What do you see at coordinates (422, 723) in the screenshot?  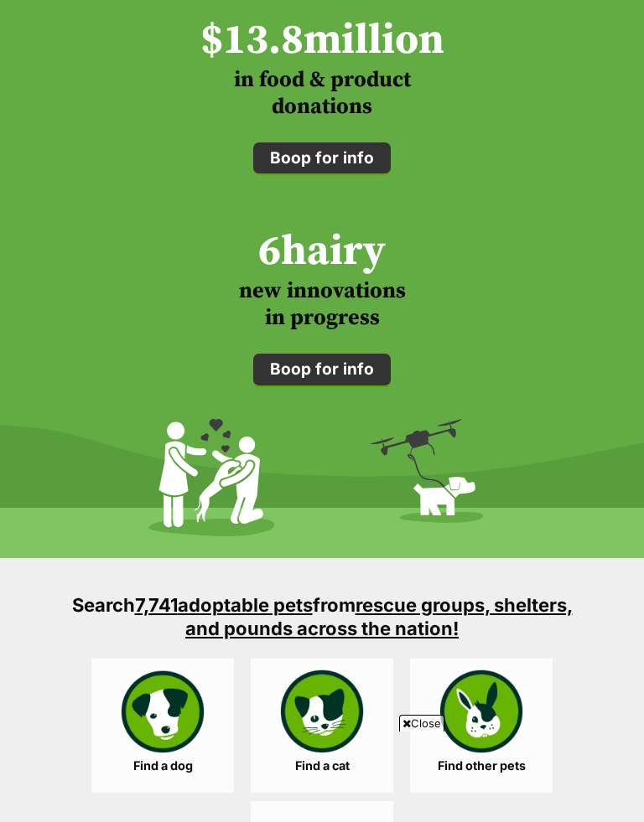 I see `span: Close` at bounding box center [422, 723].